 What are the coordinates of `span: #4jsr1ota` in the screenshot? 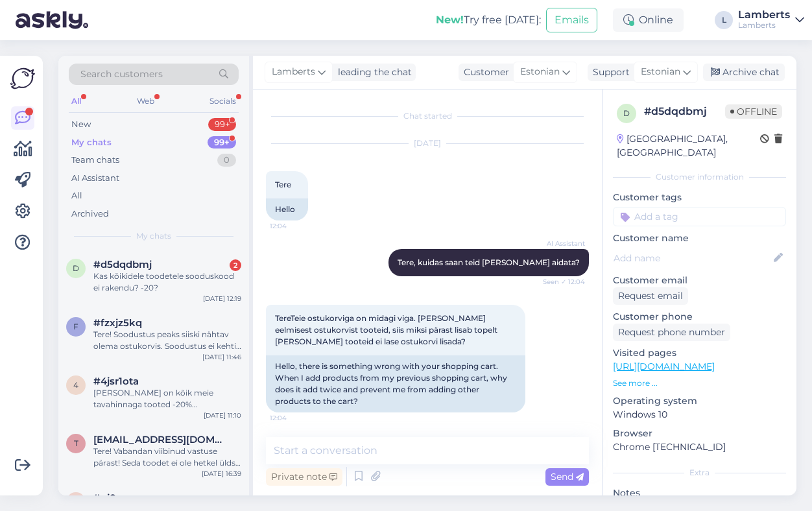 It's located at (116, 381).